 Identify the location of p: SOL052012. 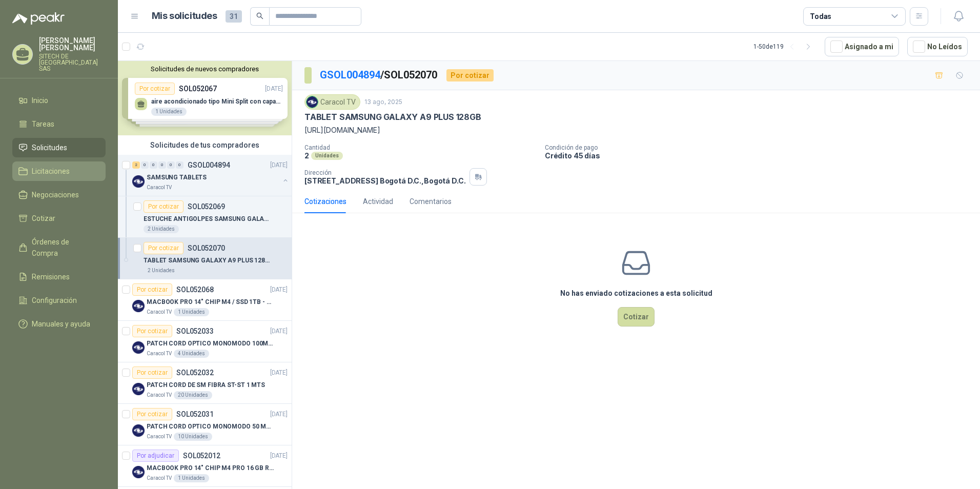
(201, 456).